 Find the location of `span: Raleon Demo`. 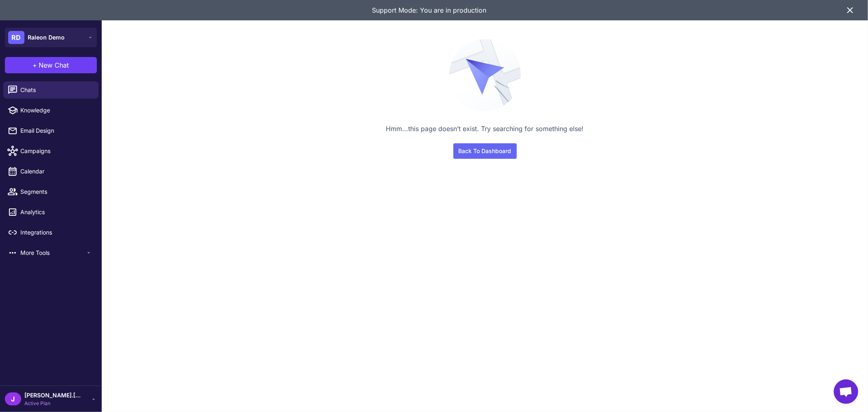

span: Raleon Demo is located at coordinates (46, 38).